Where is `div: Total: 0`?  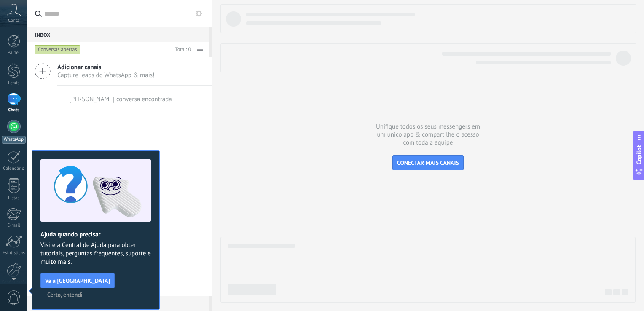
div: Total: 0 is located at coordinates (181, 50).